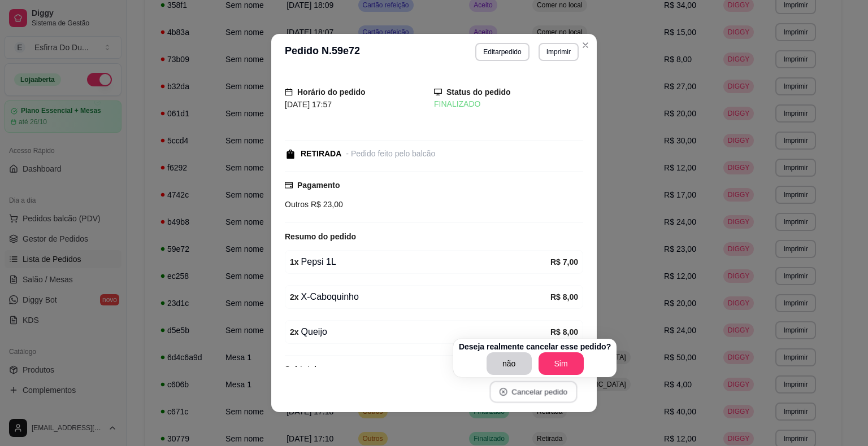  What do you see at coordinates (322, 52) in the screenshot?
I see `h3: Pedido N. 59e72` at bounding box center [322, 52].